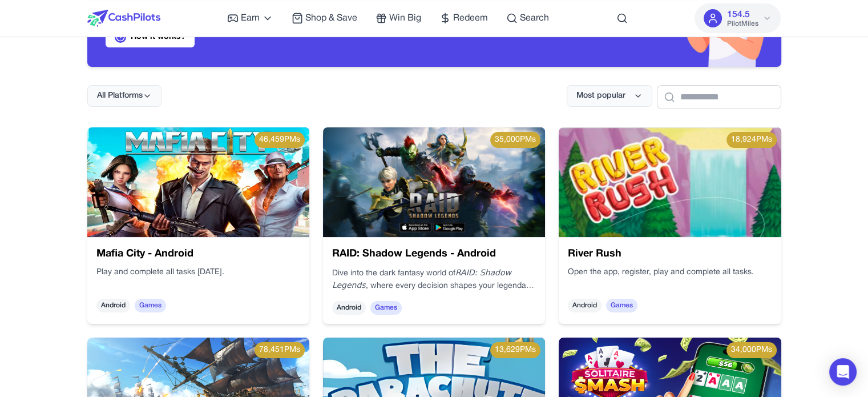 This screenshot has height=397, width=868. I want to click on span: Search, so click(535, 18).